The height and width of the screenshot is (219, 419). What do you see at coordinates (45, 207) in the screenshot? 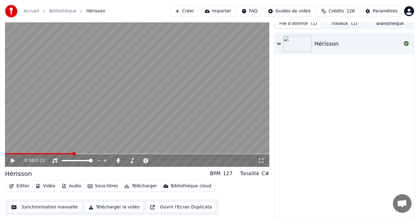
I see `button: Synchronisation manuelle` at bounding box center [45, 207].